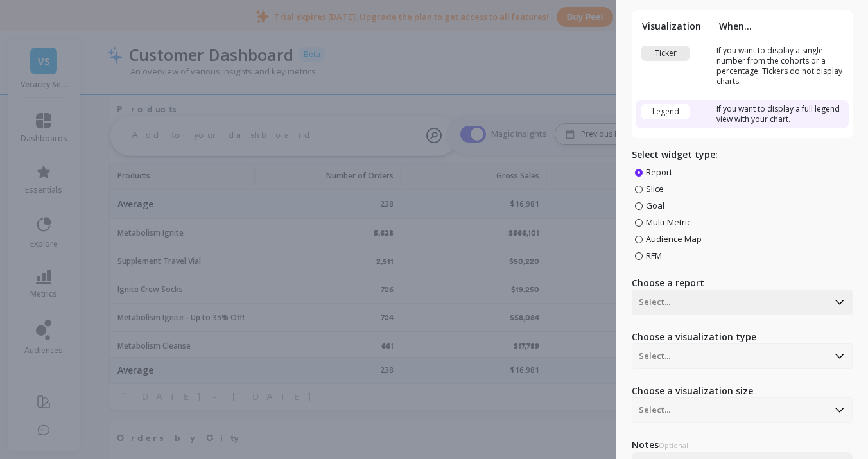 The height and width of the screenshot is (459, 868). What do you see at coordinates (673, 445) in the screenshot?
I see `span: Optional` at bounding box center [673, 445].